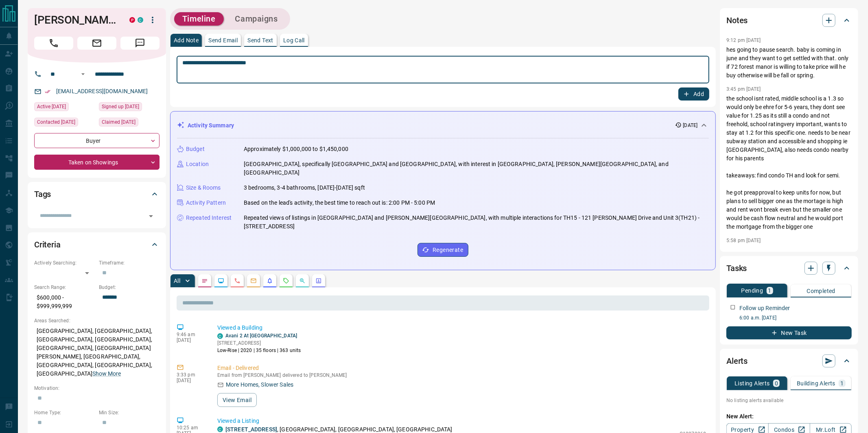  I want to click on button: Campaigns, so click(257, 19).